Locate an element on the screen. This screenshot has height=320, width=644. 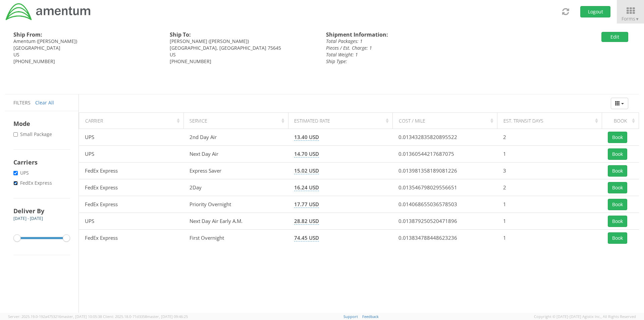
span: Forms is located at coordinates (630, 19).